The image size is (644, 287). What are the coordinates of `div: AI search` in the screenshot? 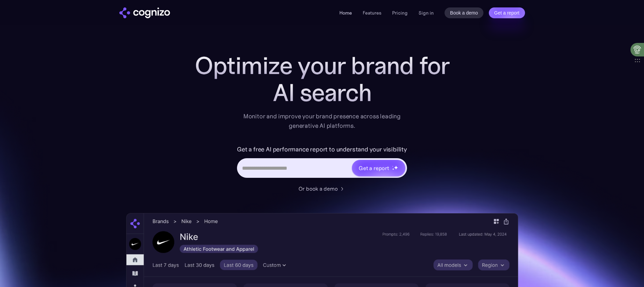 It's located at (322, 92).